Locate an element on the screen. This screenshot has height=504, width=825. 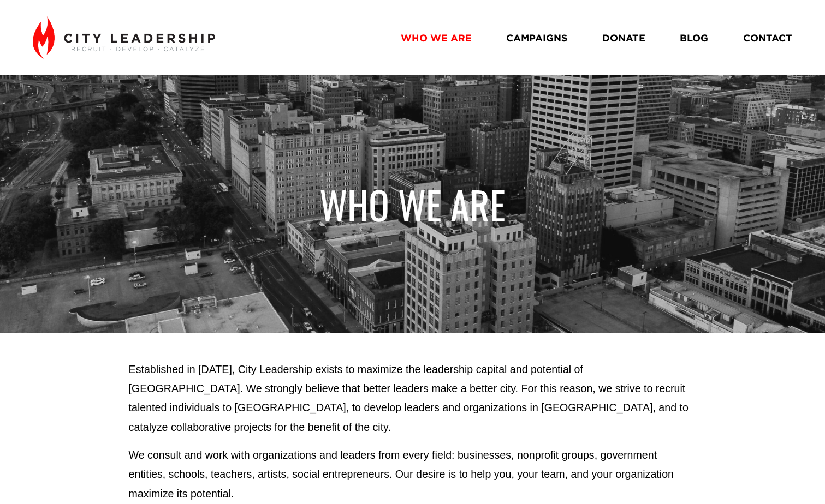
a: City Leadership - Recruit. Develop. Catalyze. is located at coordinates (124, 38).